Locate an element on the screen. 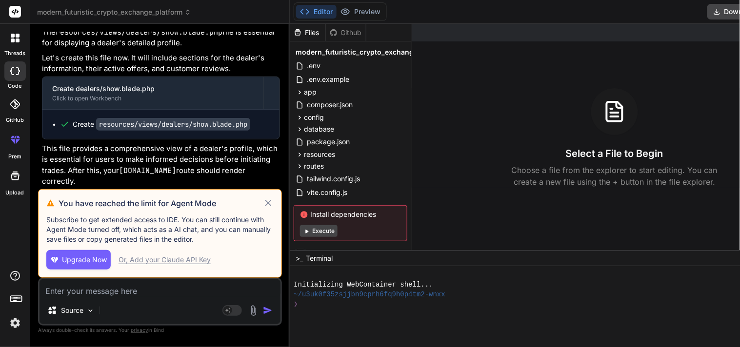 The image size is (740, 347). span: Install dependencies is located at coordinates (350, 215).